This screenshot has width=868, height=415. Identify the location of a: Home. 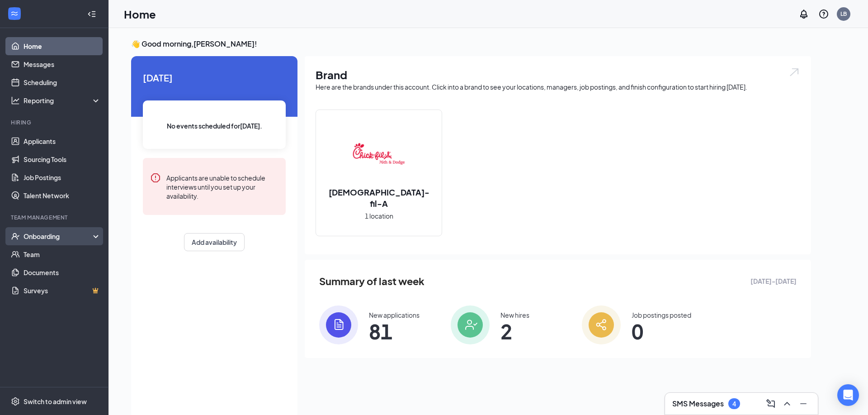
(62, 46).